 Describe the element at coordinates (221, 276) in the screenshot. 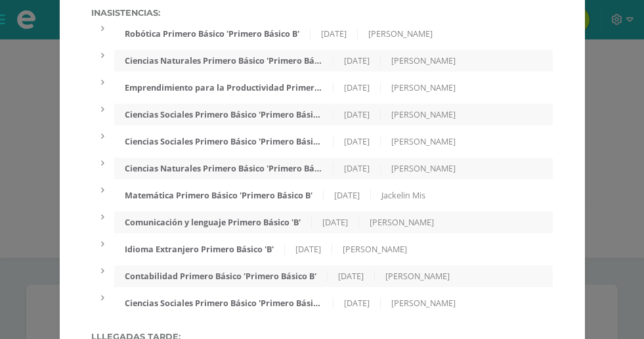

I see `div: Contabilidad Primero Básico 'Primero Básico B'` at that location.